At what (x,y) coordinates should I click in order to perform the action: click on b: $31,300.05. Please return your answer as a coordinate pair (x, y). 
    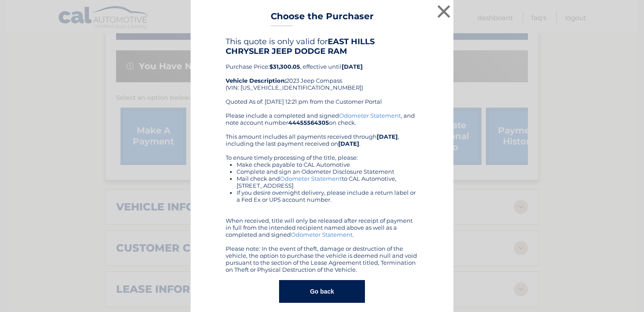
    Looking at the image, I should click on (285, 66).